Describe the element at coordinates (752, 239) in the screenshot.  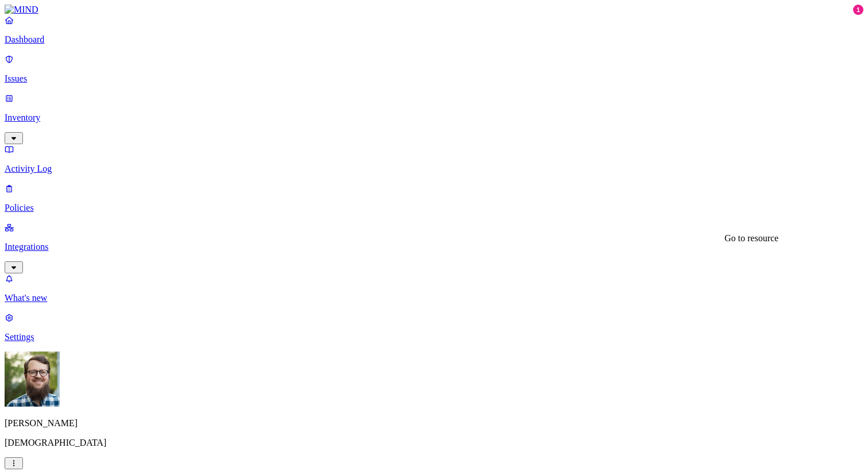
I see `div: Go to resource` at that location.